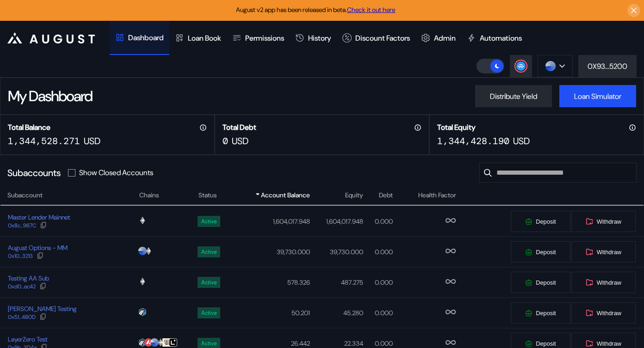  I want to click on button: 0X93...5200, so click(607, 66).